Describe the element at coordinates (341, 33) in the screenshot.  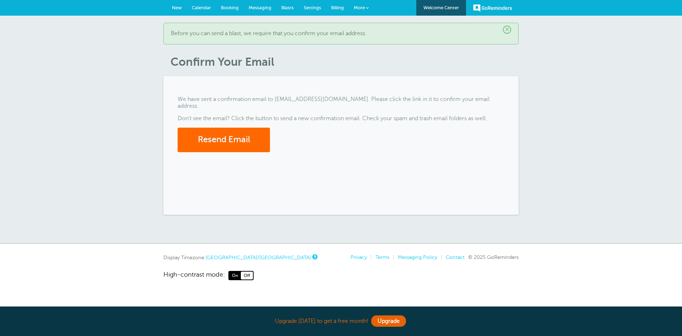
I see `p: Before you can send a blast, we require that you confirm your email address.` at that location.